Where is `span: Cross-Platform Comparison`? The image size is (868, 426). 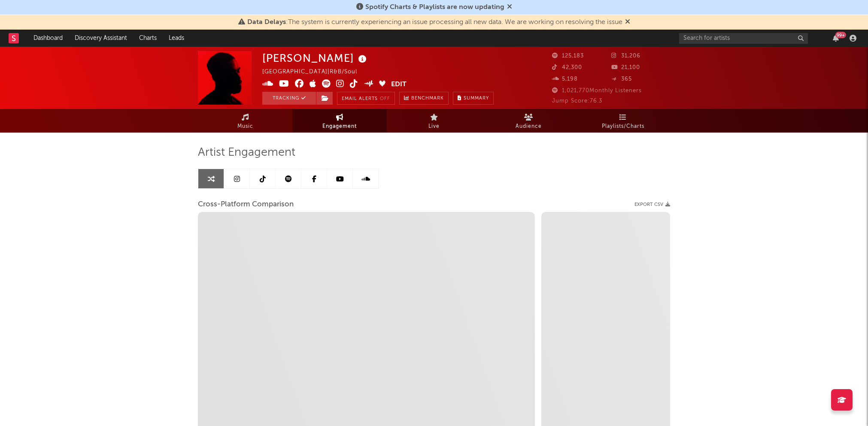
span: Cross-Platform Comparison is located at coordinates (245, 204).